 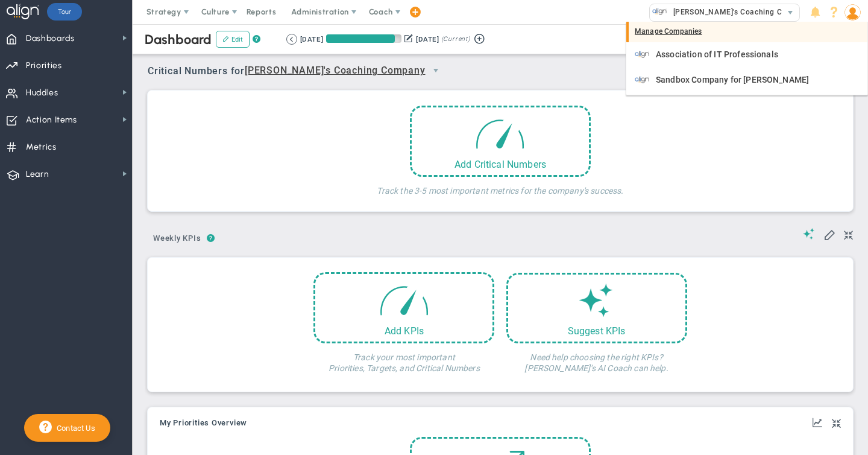 What do you see at coordinates (809, 233) in the screenshot?
I see `span: Suggestions (AI Feature)` at bounding box center [809, 233].